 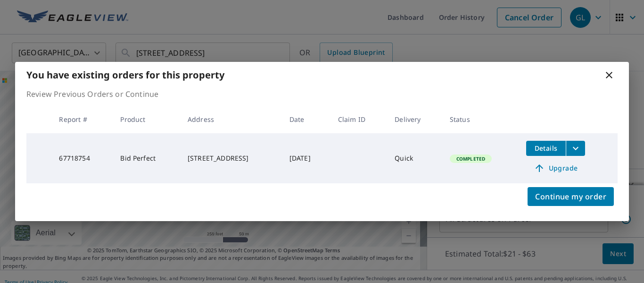 I want to click on th: Claim ID, so click(x=359, y=119).